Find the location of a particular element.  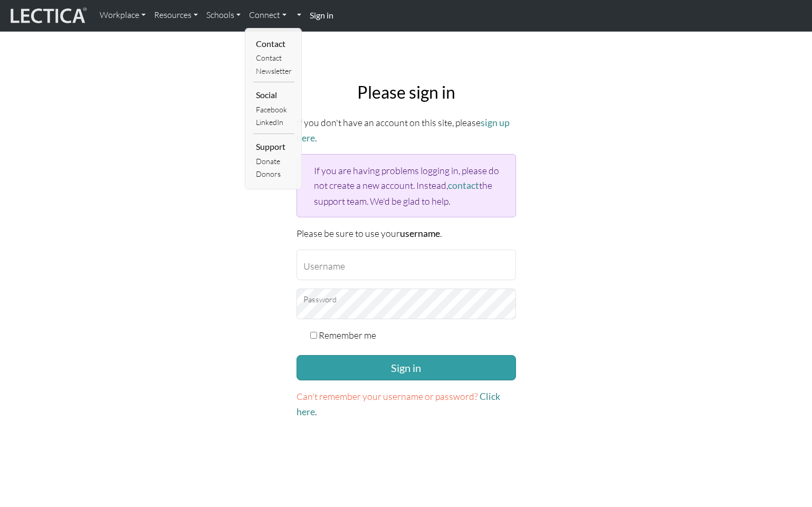

li: Contact is located at coordinates (273, 44).